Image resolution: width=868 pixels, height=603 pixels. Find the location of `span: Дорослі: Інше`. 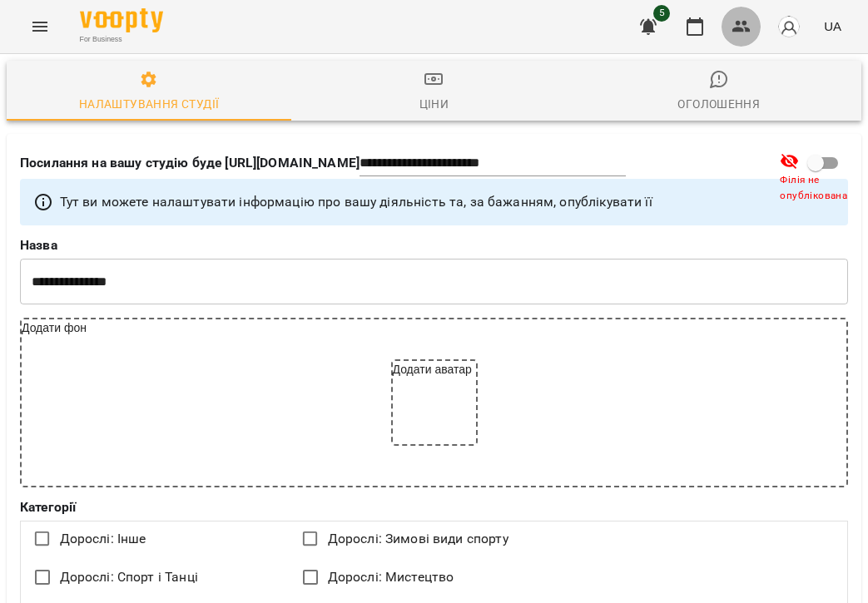

span: Дорослі: Інше is located at coordinates (103, 539).